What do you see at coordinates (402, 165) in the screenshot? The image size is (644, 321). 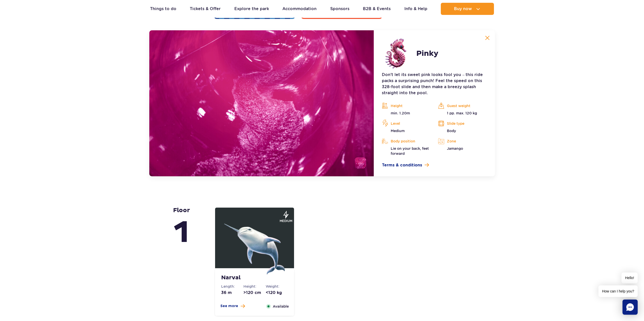 I see `span: Terms & conditions` at bounding box center [402, 165].